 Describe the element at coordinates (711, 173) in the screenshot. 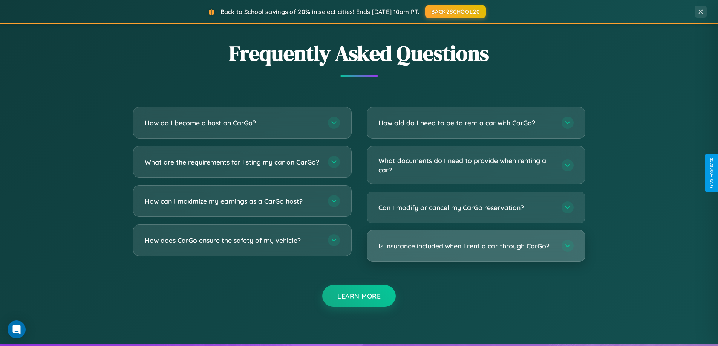

I see `div: Give Feedback` at that location.